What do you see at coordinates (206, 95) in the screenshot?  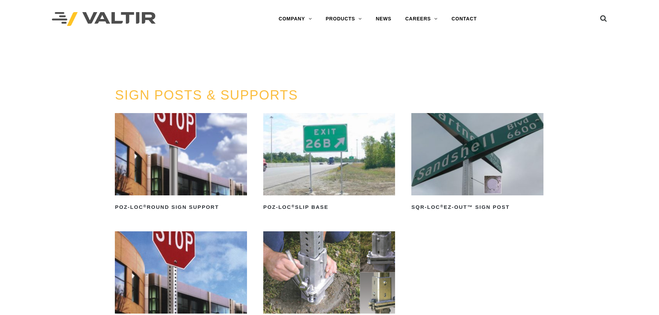 I see `a: SIGN POSTS & SUPPORTS` at bounding box center [206, 95].